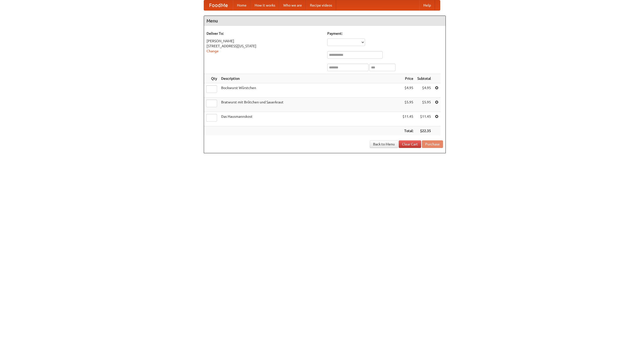 Image resolution: width=644 pixels, height=356 pixels. Describe the element at coordinates (408, 79) in the screenshot. I see `th: Price` at that location.